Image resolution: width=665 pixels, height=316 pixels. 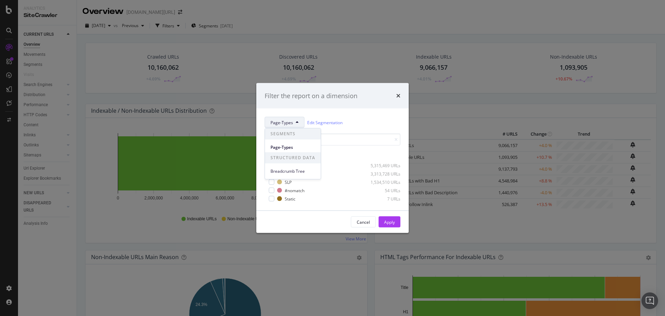 What do you see at coordinates (333, 154) in the screenshot?
I see `div: Select all data available` at bounding box center [333, 154].